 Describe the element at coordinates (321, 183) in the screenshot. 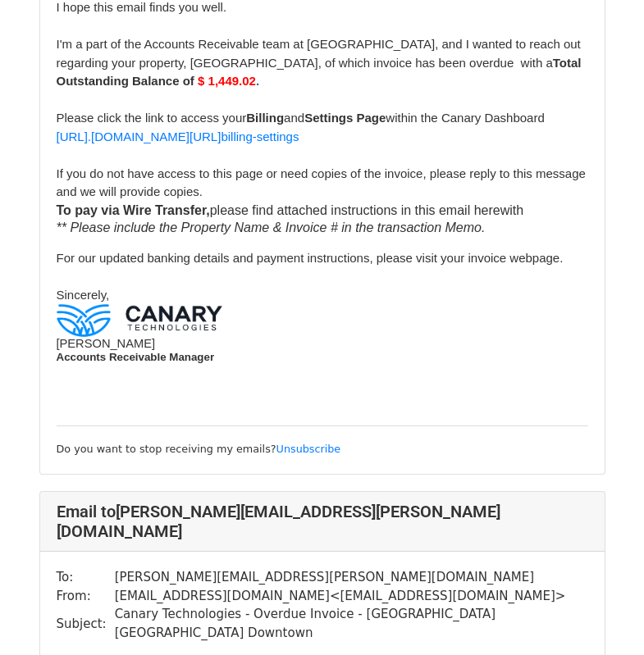

I see `span: If you do not have access to this page or need copies of the invoice, please reply to this messag...` at that location.